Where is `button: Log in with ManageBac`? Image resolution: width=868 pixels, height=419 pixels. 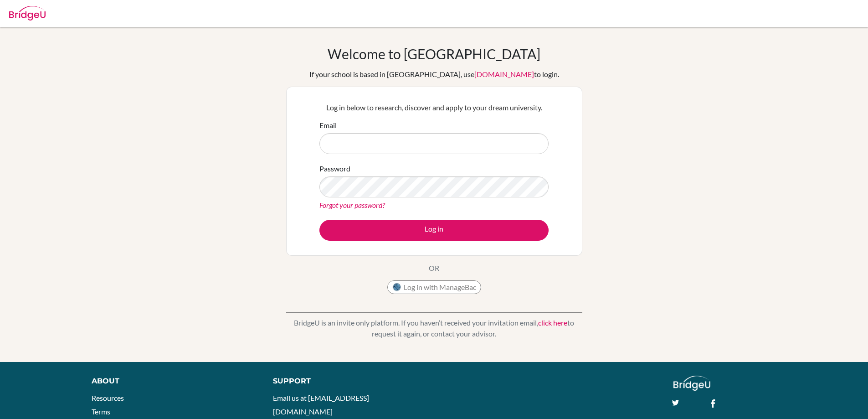
button: Log in with ManageBac is located at coordinates (434, 287).